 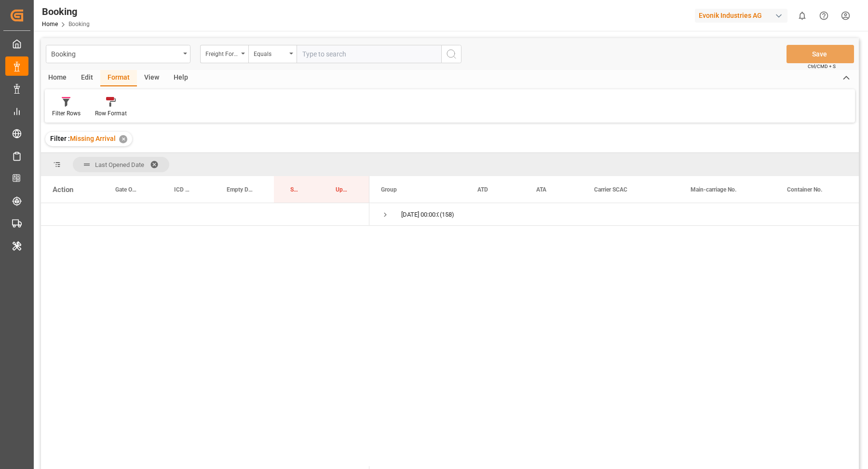 I want to click on div: Equals, so click(x=270, y=52).